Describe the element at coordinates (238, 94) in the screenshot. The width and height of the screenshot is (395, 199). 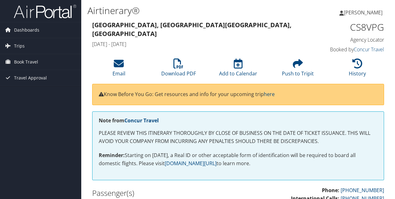
I see `p: Know Before You Go: Get resources and info for your upcoming trip` at that location.